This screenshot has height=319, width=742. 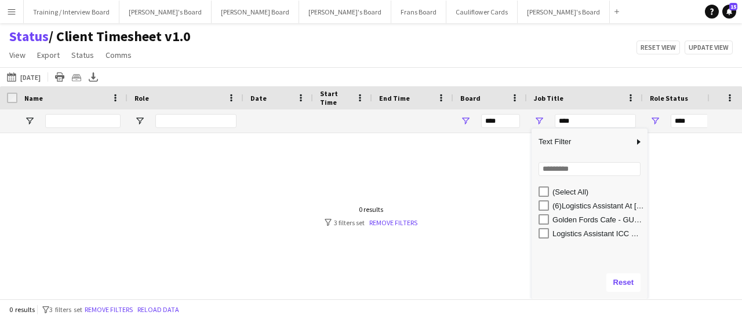 What do you see at coordinates (48, 55) in the screenshot?
I see `a: Export` at bounding box center [48, 55].